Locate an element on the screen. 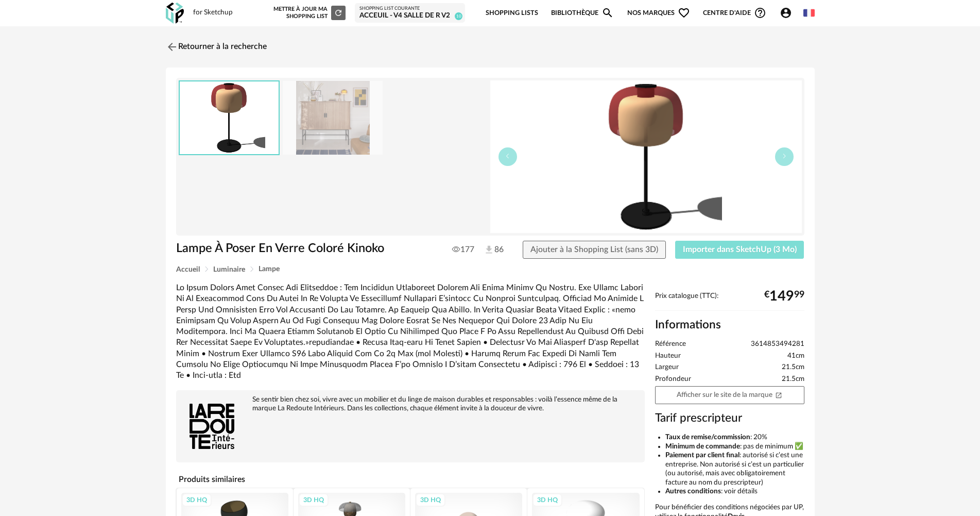 The height and width of the screenshot is (516, 980). span: Magnify icon is located at coordinates (608, 13).